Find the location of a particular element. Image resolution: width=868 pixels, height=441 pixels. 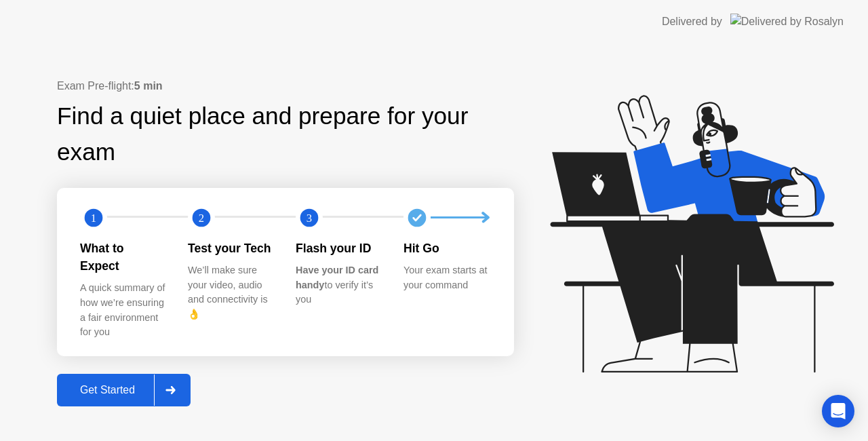

div: A quick summary of how we’re ensuring a fair environment for you is located at coordinates (123, 310).